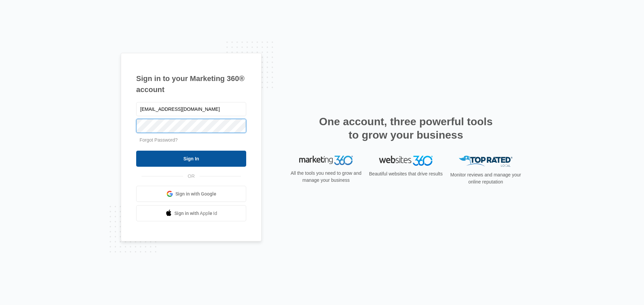 The height and width of the screenshot is (305, 644). What do you see at coordinates (406, 174) in the screenshot?
I see `p: Beautiful websites that drive results` at bounding box center [406, 174].